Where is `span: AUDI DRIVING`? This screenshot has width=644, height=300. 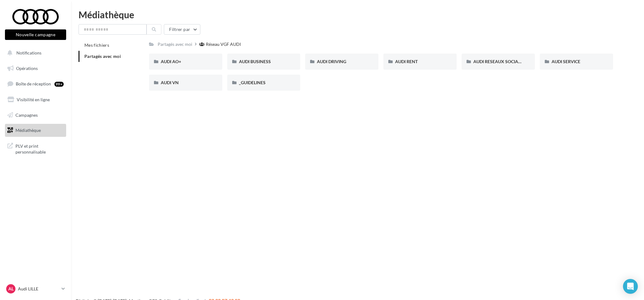 span: AUDI DRIVING is located at coordinates (331, 61).